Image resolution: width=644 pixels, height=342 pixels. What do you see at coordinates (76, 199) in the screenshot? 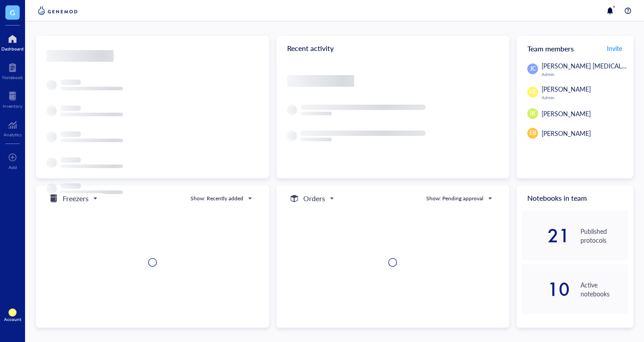
I see `h5: Freezers` at bounding box center [76, 199].